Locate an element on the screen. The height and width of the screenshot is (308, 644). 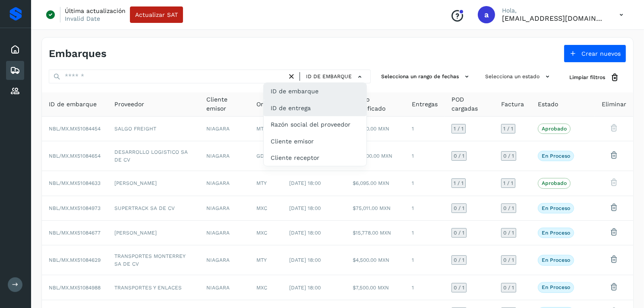
p: Última actualización is located at coordinates (95, 11).